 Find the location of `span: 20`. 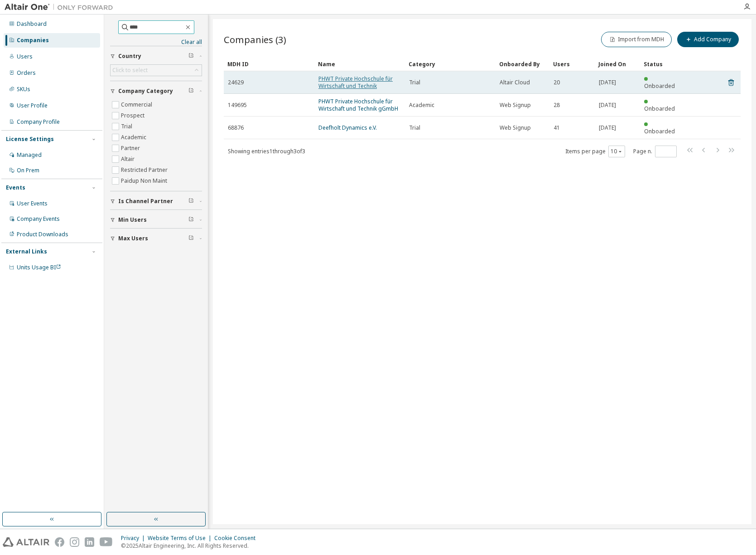

span: 20 is located at coordinates (556, 83).